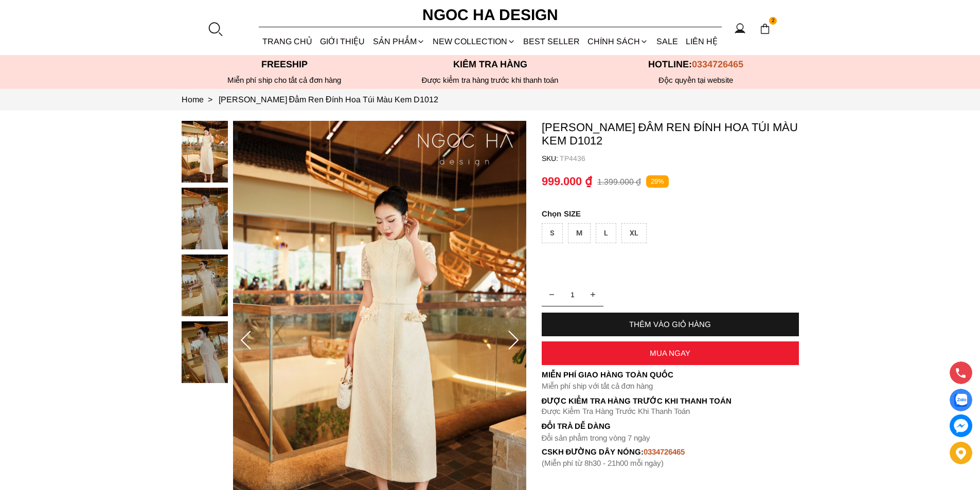 The height and width of the screenshot is (490, 980). I want to click on div: MUA NGAY, so click(671, 353).